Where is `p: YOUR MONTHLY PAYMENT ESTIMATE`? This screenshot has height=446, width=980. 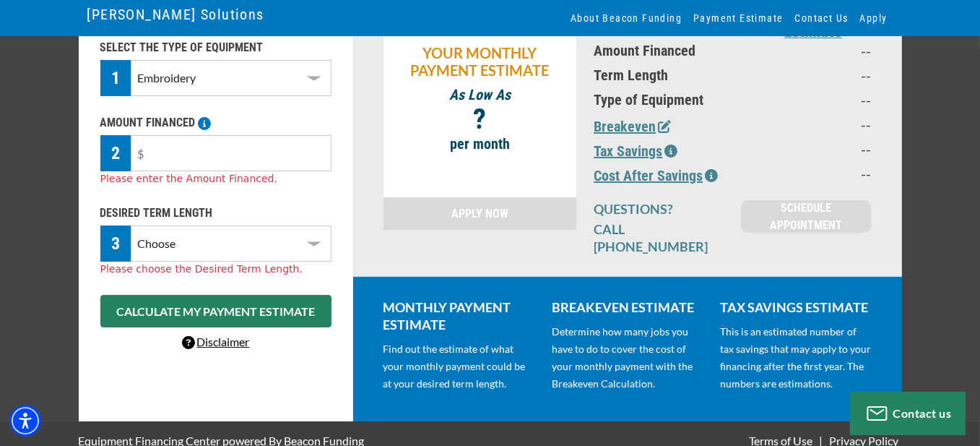
p: YOUR MONTHLY PAYMENT ESTIMATE is located at coordinates (480, 61).